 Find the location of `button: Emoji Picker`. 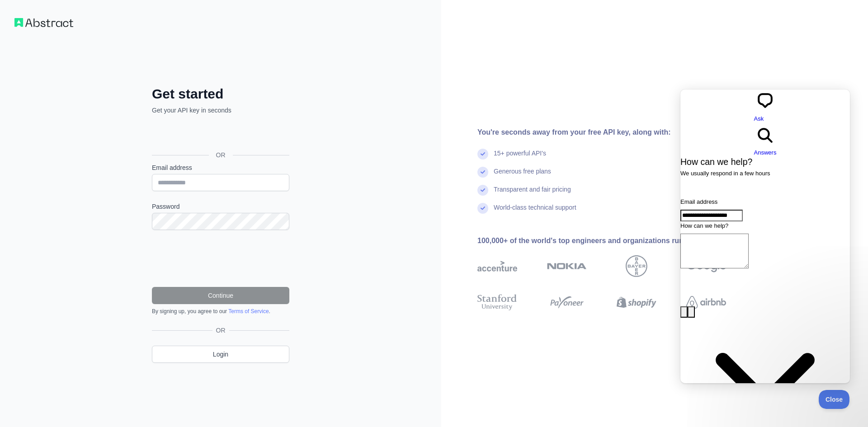

button: Emoji Picker is located at coordinates (11, 223).